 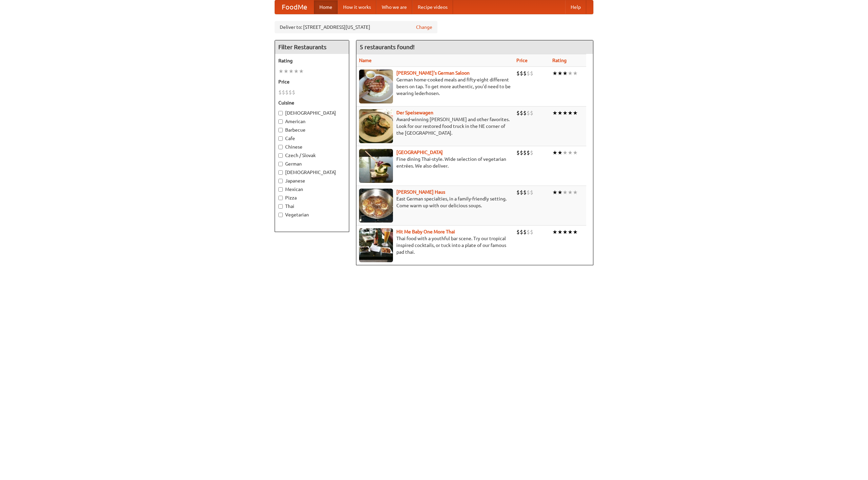 What do you see at coordinates (426, 231) in the screenshot?
I see `b: Hit Me Baby One More Thai` at bounding box center [426, 231].